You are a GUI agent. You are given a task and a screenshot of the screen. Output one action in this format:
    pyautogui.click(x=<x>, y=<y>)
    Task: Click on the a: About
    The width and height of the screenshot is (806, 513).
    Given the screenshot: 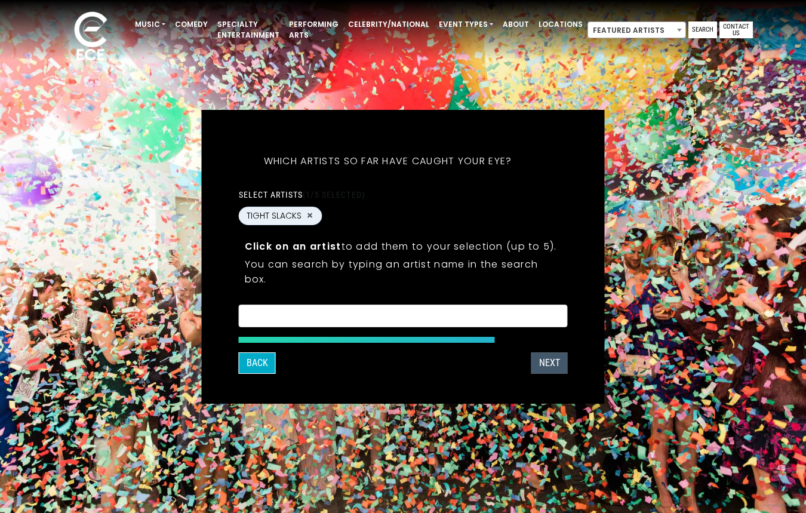 What is the action you would take?
    pyautogui.click(x=516, y=24)
    